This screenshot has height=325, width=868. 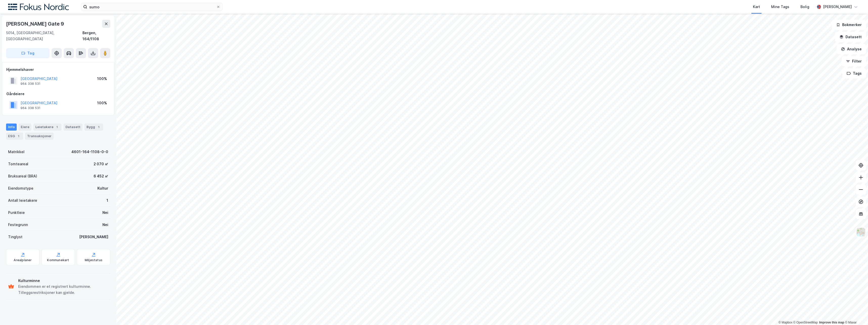 What do you see at coordinates (58, 94) in the screenshot?
I see `div: Gårdeiere` at bounding box center [58, 94].